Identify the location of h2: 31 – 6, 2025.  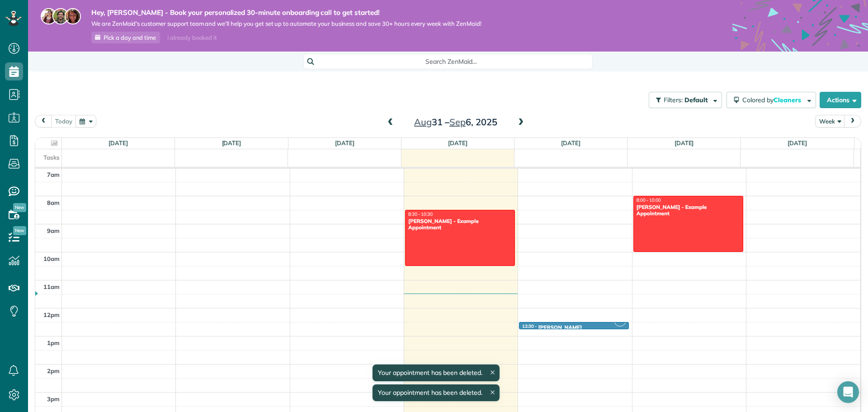
(455, 122).